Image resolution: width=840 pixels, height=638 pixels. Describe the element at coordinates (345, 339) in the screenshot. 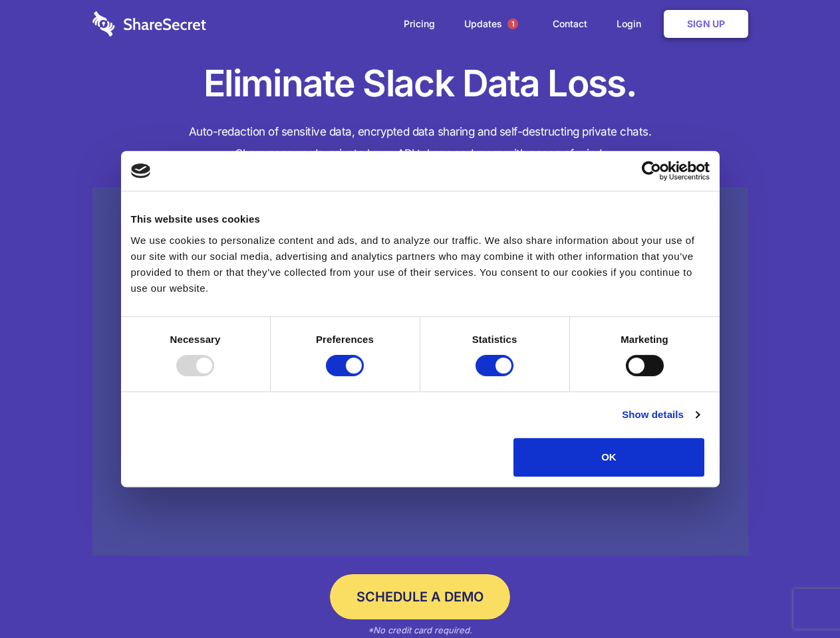

I see `strong: Preferences` at that location.